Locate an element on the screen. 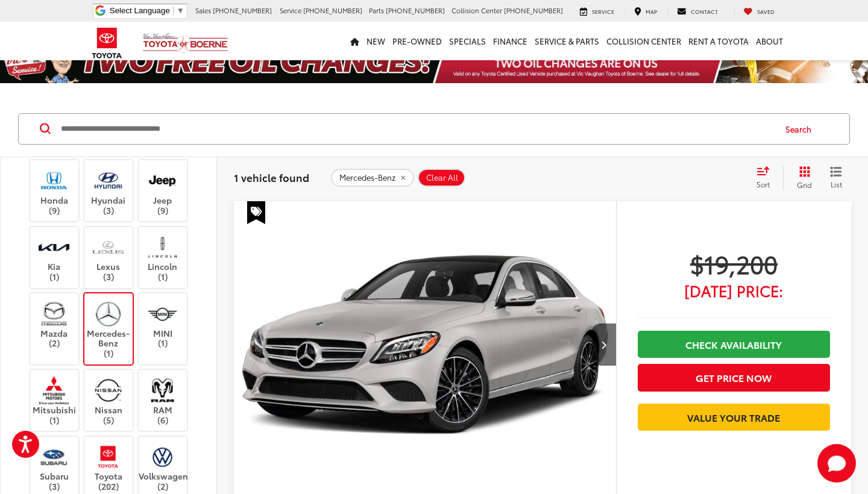 The image size is (868, 494). span: 1 vehicle found is located at coordinates (271, 177).